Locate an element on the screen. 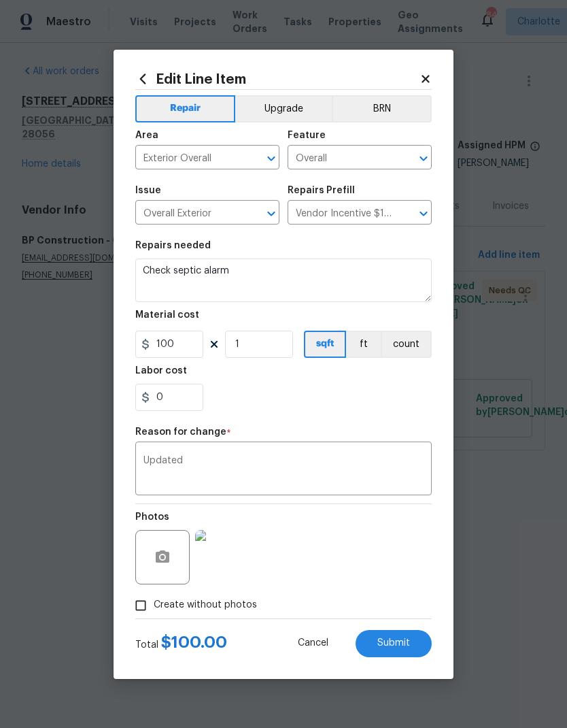 The width and height of the screenshot is (567, 728). span: Create without photos is located at coordinates (205, 605).